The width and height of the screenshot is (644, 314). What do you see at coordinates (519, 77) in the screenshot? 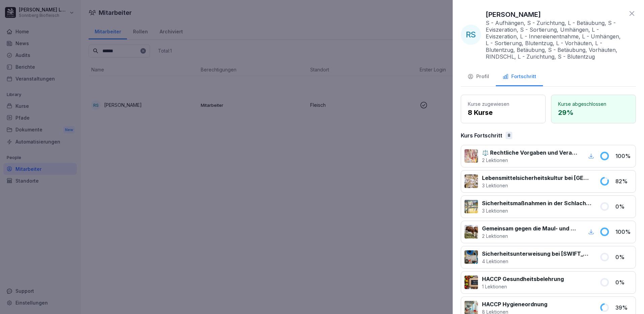
I see `div: Fortschritt` at bounding box center [519, 77].